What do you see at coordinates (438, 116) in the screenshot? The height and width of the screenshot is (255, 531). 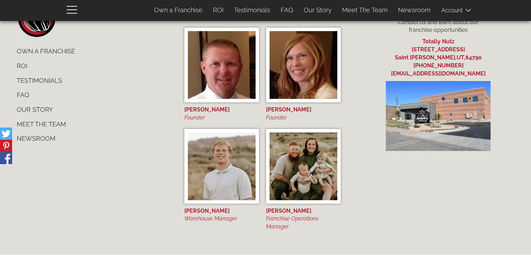 I see `img: Totally Nutz Building` at bounding box center [438, 116].